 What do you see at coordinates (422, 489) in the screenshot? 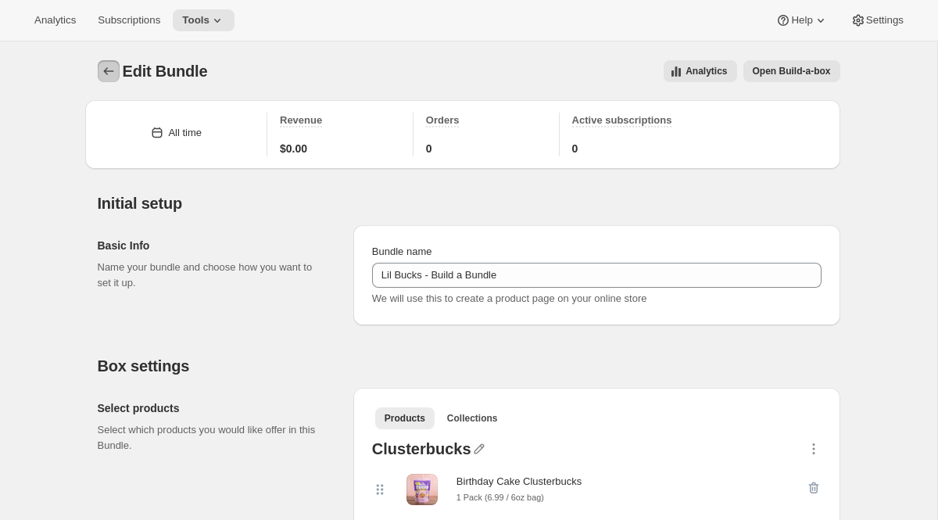
I see `img: Birthday Cake Clusterbucks` at bounding box center [422, 489].